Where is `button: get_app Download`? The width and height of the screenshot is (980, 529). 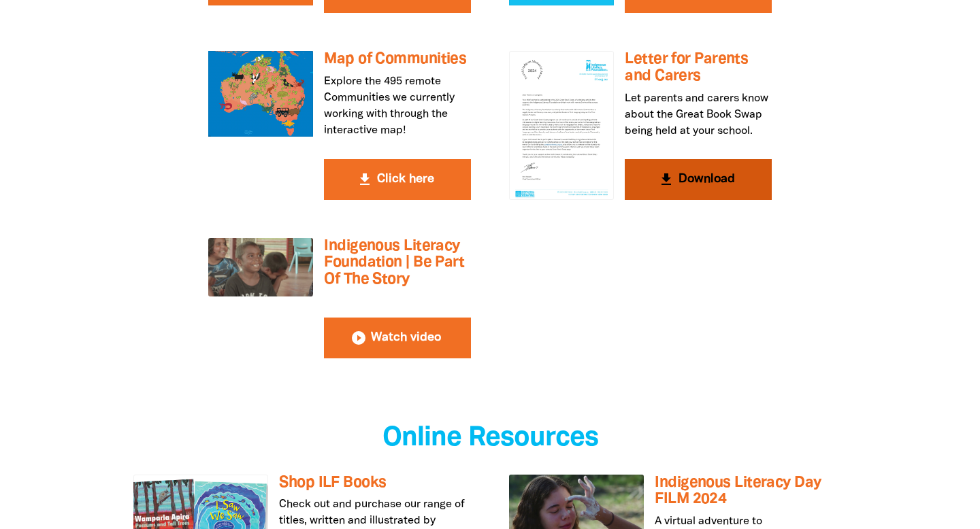
button: get_app Download is located at coordinates (698, 180).